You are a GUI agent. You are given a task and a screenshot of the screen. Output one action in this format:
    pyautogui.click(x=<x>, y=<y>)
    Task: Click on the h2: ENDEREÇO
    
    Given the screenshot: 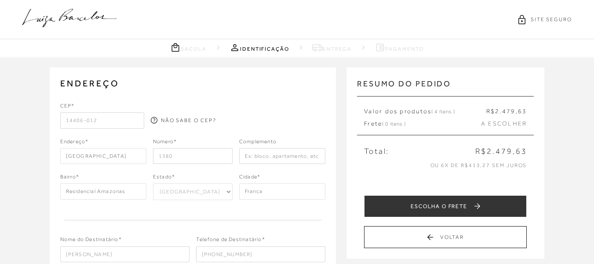 What is the action you would take?
    pyautogui.click(x=193, y=83)
    